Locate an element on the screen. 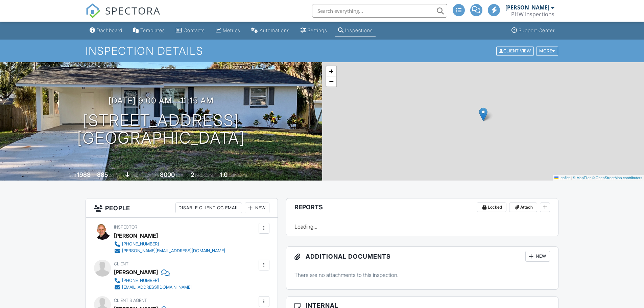 The image size is (644, 308). a: Inspections is located at coordinates (355, 30).